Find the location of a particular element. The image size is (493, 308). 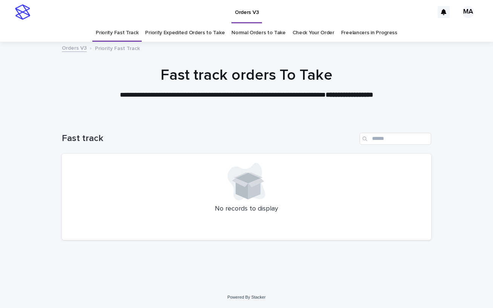

img: stacker-logo-s-only.png is located at coordinates (23, 12).